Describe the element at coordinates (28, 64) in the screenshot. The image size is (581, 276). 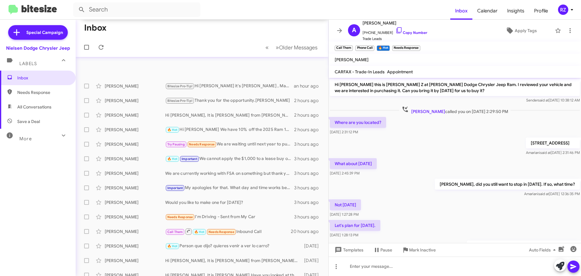
I see `span: Labels` at that location.